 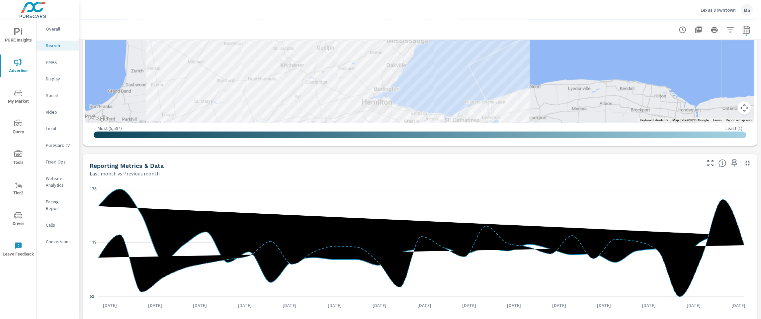 I want to click on text: 175, so click(x=93, y=189).